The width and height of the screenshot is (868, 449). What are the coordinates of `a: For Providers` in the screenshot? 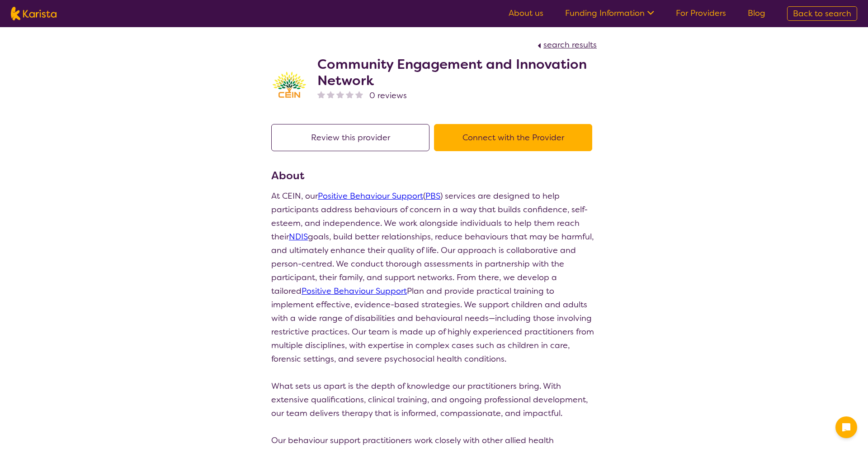 It's located at (701, 13).